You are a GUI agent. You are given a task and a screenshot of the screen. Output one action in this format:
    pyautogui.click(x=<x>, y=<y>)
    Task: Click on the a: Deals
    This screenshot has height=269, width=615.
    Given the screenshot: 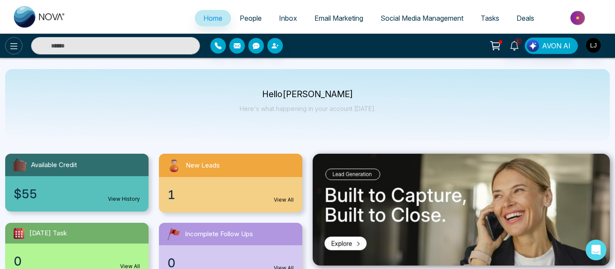 What is the action you would take?
    pyautogui.click(x=525, y=18)
    